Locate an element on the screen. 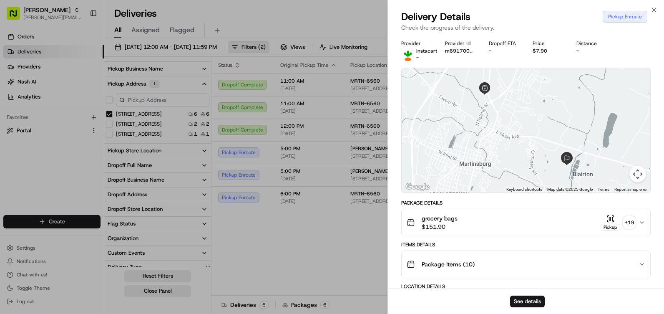 This screenshot has height=314, width=664. span: Map data ©2025 Google is located at coordinates (570, 189).